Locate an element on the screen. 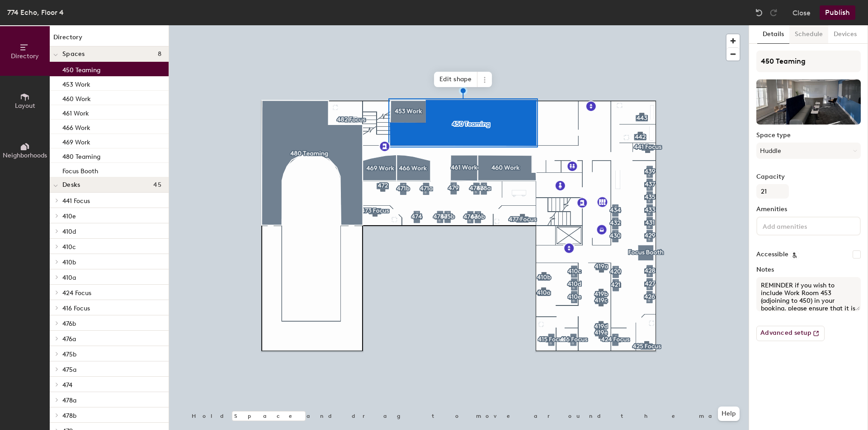  span: 475a is located at coordinates (69, 370).